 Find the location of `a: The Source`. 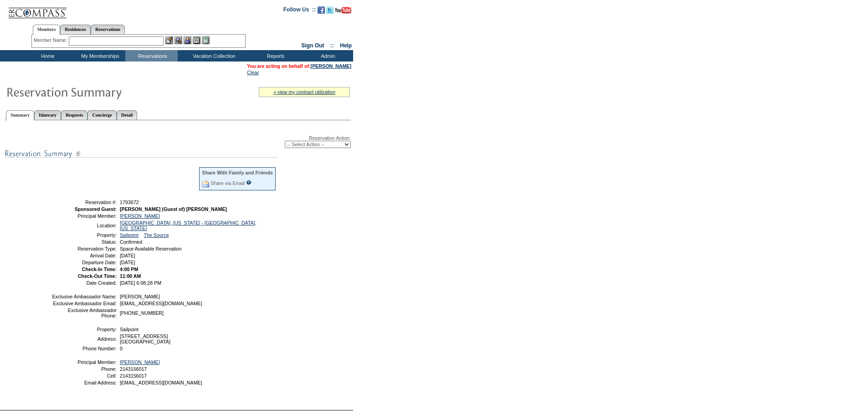

a: The Source is located at coordinates (156, 235).